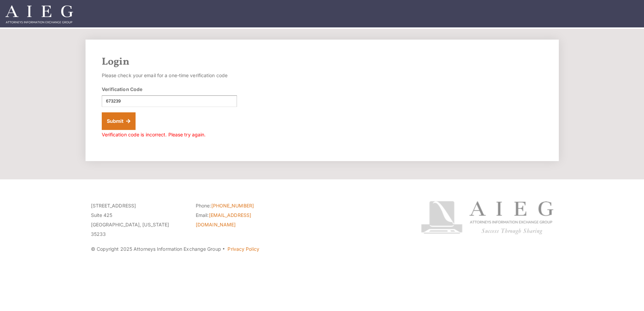  What do you see at coordinates (322, 62) in the screenshot?
I see `h2: Login` at bounding box center [322, 62].